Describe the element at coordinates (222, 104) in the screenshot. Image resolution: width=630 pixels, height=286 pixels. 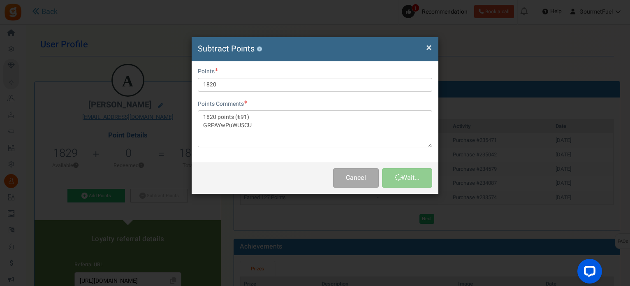
I see `label: Points Comments` at that location.